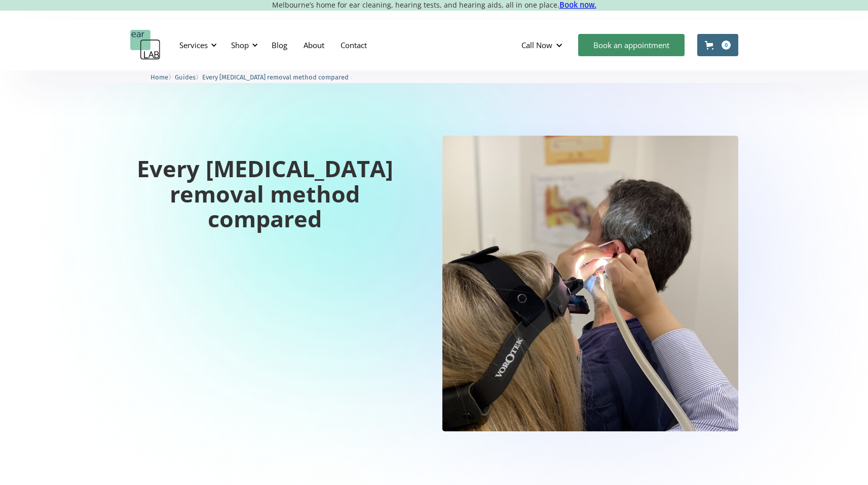 Image resolution: width=868 pixels, height=485 pixels. Describe the element at coordinates (726, 45) in the screenshot. I see `div: 0` at that location.